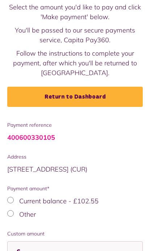 The image size is (150, 251). What do you see at coordinates (75, 125) in the screenshot?
I see `span: Payment reference` at bounding box center [75, 125].